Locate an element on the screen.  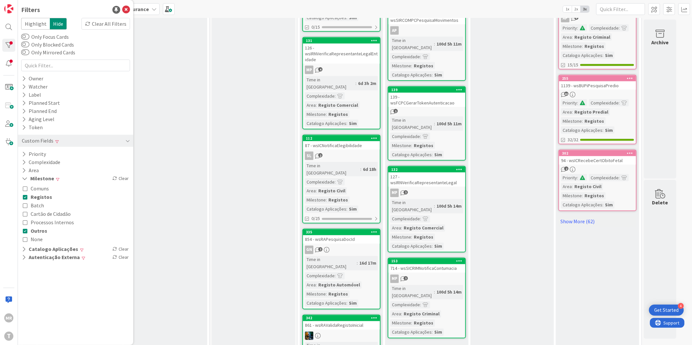
button: Batch is located at coordinates (33, 206).